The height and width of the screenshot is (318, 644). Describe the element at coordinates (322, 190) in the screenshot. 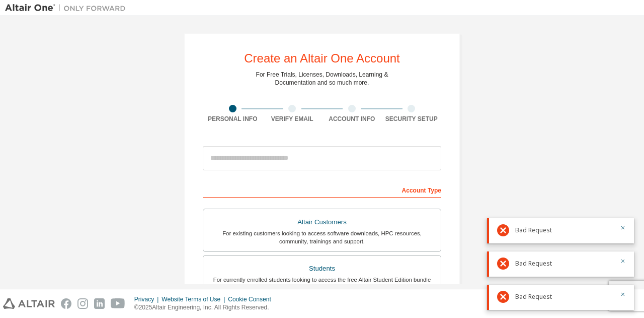

I see `div: Account Type` at that location.